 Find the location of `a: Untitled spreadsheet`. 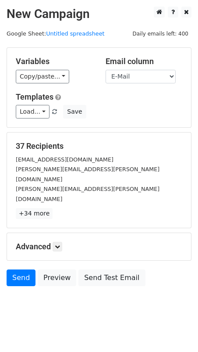

a: Untitled spreadsheet is located at coordinates (75, 33).